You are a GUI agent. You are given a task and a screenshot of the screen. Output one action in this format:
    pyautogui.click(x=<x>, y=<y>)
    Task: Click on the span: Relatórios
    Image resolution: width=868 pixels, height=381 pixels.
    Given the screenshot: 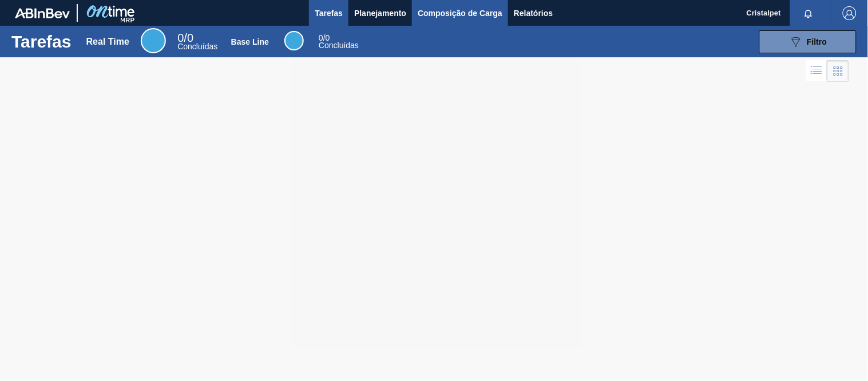 What is the action you would take?
    pyautogui.click(x=533, y=13)
    